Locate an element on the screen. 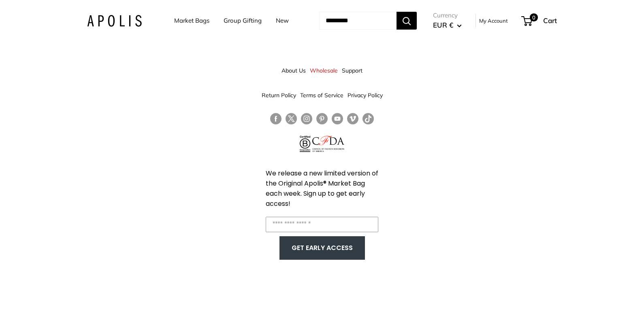 The image size is (644, 327). img: Certified B Corporation is located at coordinates (305, 144).